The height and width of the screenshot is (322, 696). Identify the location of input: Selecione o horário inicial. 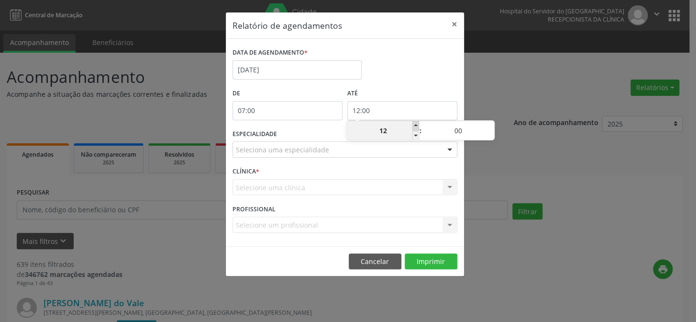
(288, 111).